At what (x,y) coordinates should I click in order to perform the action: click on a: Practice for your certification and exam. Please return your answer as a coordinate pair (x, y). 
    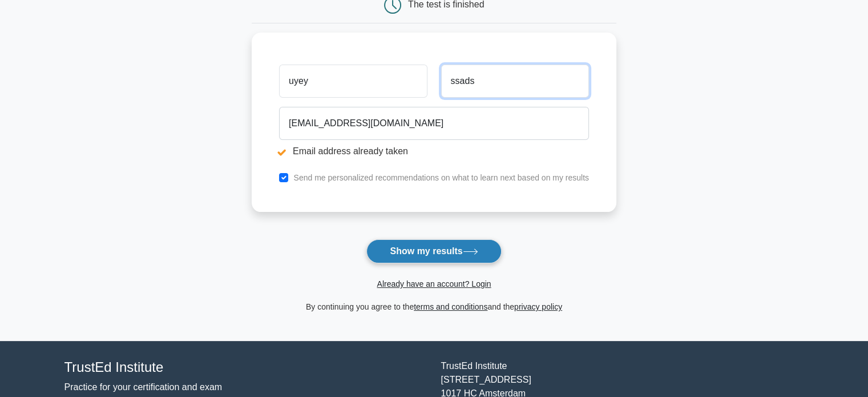
    Looking at the image, I should click on (143, 387).